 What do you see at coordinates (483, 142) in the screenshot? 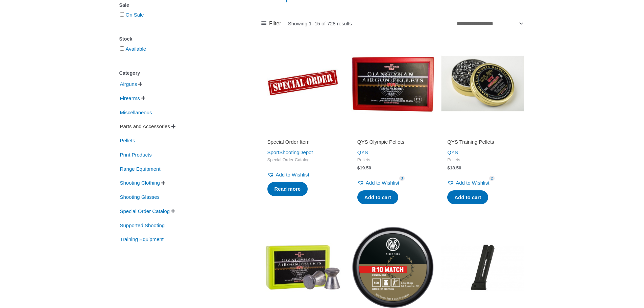
I see `h2: QYS Training Pellets` at bounding box center [483, 142].